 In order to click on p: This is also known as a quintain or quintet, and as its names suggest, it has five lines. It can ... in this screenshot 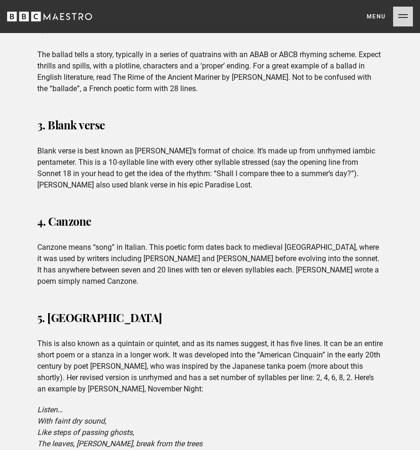, I will do `click(210, 366)`.